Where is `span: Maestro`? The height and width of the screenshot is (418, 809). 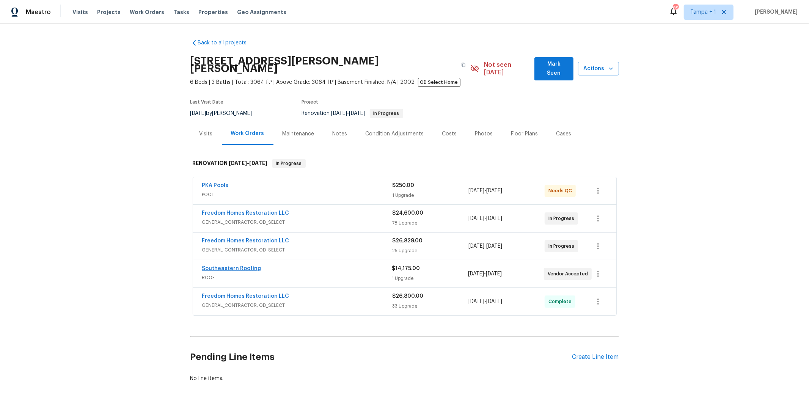 span: Maestro is located at coordinates (38, 12).